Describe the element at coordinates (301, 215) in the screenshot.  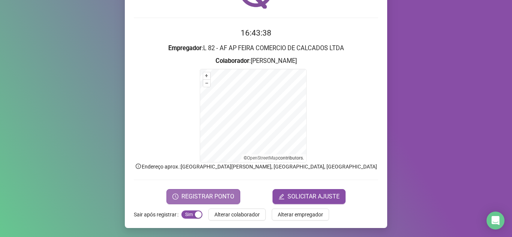
I see `span: Alterar empregador` at that location.